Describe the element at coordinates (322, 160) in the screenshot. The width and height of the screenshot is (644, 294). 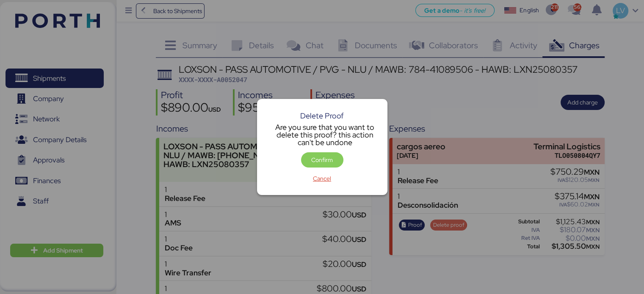
I see `span: Confirm` at that location.